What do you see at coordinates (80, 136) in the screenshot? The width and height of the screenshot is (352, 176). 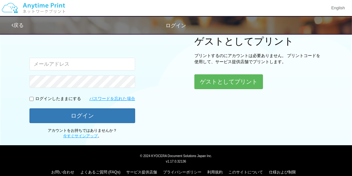 I see `a: 今すぐサインアップ` at bounding box center [80, 136].